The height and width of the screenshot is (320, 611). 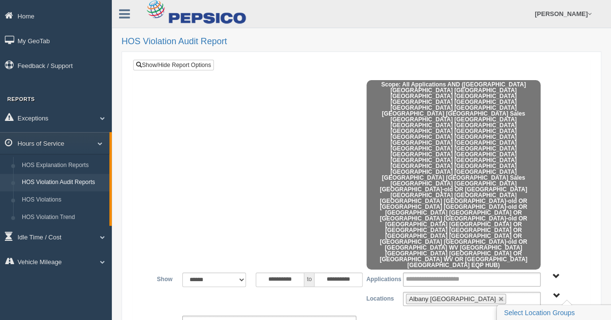 I want to click on a: HOS Violation Audit Reports, so click(x=63, y=183).